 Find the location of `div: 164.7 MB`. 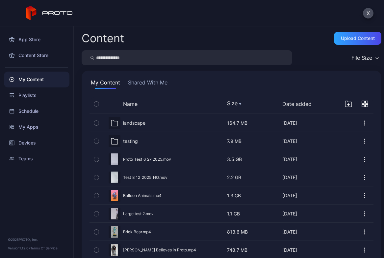

div: 164.7 MB is located at coordinates (240, 123).